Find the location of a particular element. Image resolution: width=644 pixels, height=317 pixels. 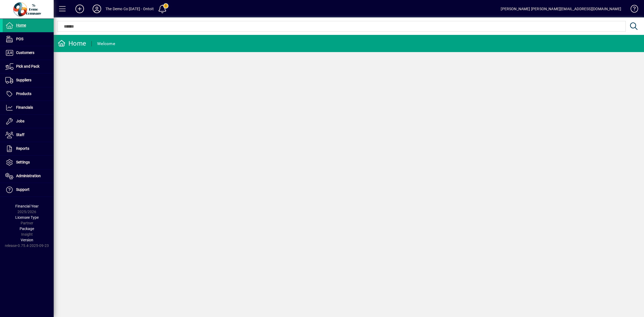

span: Support is located at coordinates (23, 189).